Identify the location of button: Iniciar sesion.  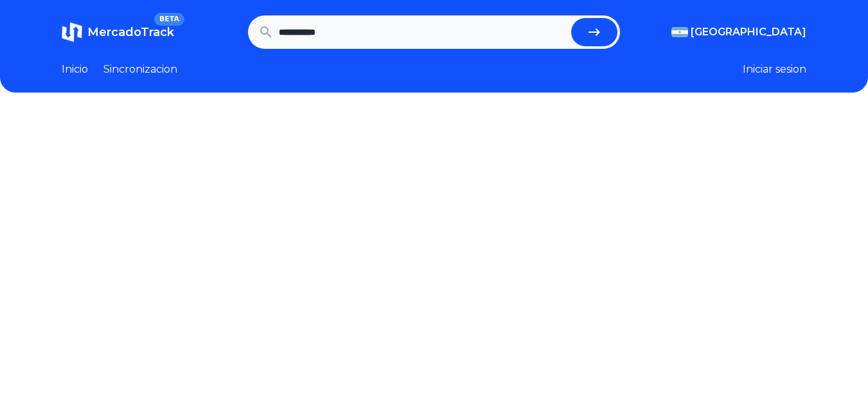
(774, 70).